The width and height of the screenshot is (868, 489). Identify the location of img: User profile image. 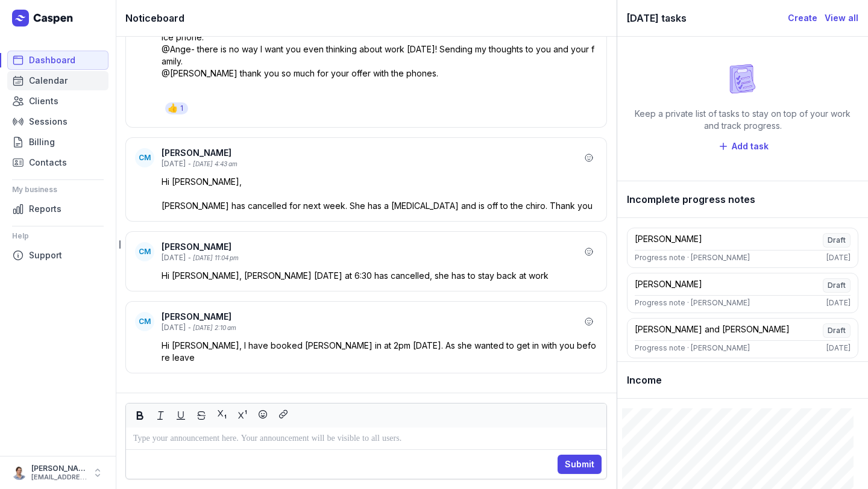
(19, 473).